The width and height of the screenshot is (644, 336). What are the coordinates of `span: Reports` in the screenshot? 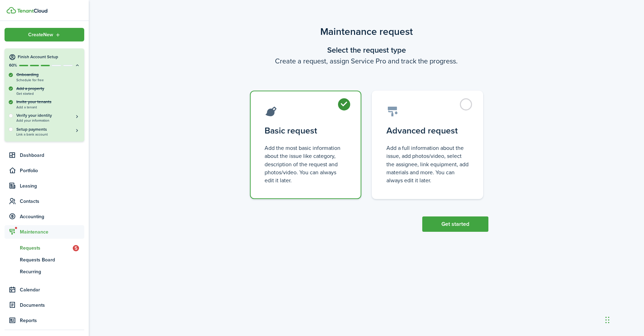 It's located at (52, 320).